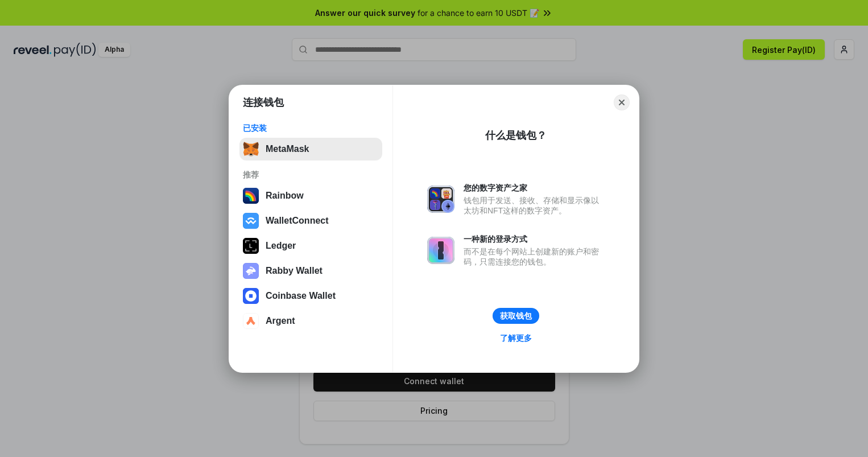  What do you see at coordinates (264, 102) in the screenshot?
I see `h1: 连接钱包` at bounding box center [264, 102].